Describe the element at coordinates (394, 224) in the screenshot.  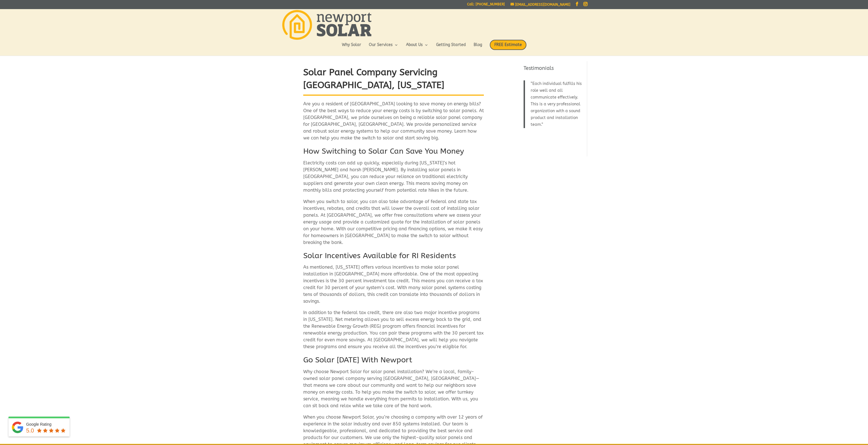
I see `p: When you switch to solar, you can also take advantage of federal and state tax incentives, rebate...` at that location.